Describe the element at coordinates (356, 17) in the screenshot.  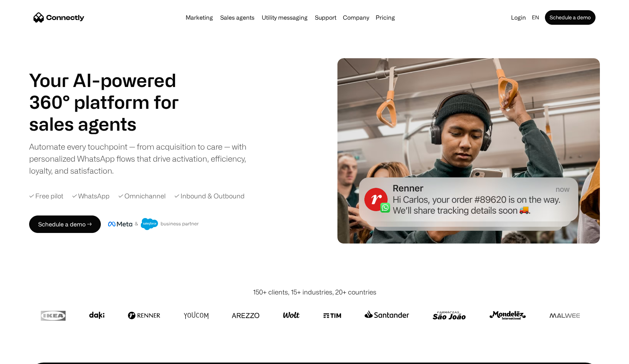
I see `div: Company` at that location.